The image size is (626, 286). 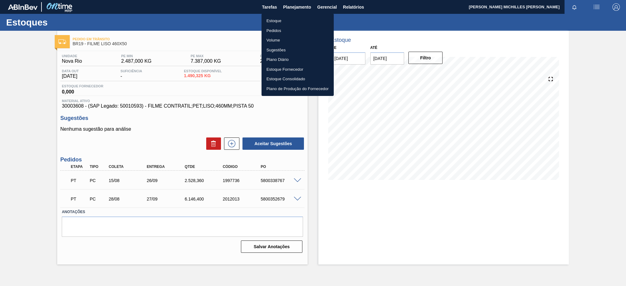 What do you see at coordinates (297, 40) in the screenshot?
I see `li: Volume` at bounding box center [297, 40].